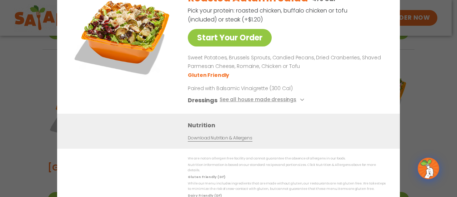 This screenshot has height=197, width=457. I want to click on p: Pick your protein: roasted chicken, buffalo chicken or tofu (included) or steak (+$1.20), so click(268, 15).